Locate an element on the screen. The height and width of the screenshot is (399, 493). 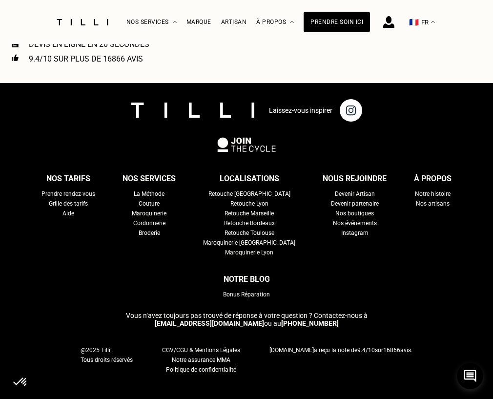
p: 9.4/10 sur plus de 16866 avis is located at coordinates (86, 59).